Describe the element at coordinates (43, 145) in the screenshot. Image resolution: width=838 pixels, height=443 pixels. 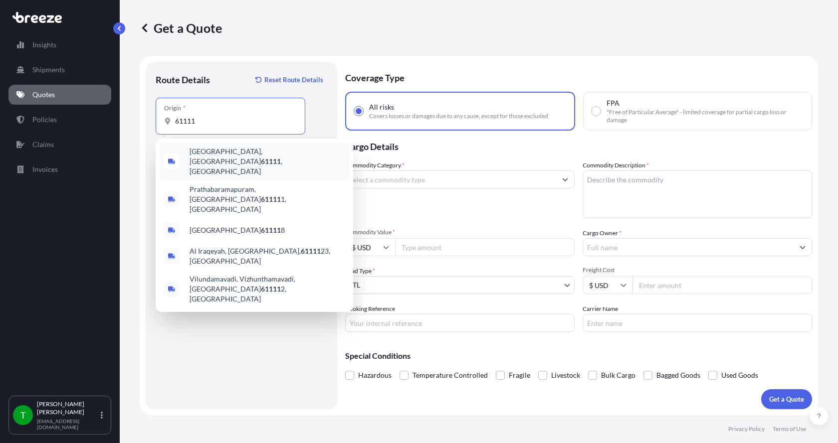
I see `p: Claims` at that location.